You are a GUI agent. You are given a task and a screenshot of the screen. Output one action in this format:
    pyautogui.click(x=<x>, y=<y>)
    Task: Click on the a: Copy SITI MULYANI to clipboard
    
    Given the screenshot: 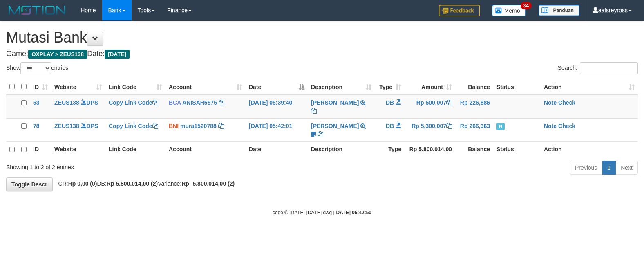 What is the action you would take?
    pyautogui.click(x=320, y=134)
    